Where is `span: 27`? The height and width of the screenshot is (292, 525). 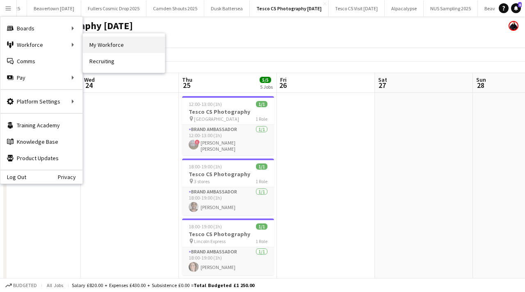 span: 27 is located at coordinates (382, 85).